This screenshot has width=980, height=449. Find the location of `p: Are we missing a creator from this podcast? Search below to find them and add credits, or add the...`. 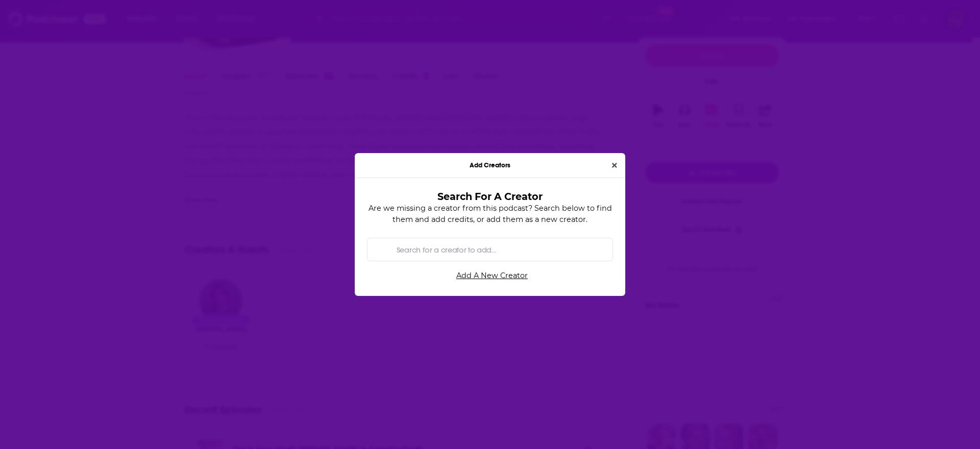

p: Are we missing a creator from this podcast? Search below to find them and add credits, or add the... is located at coordinates (490, 214).